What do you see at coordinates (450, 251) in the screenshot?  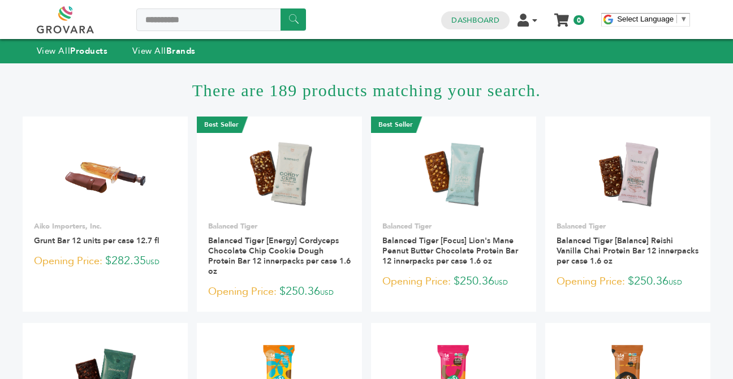 I see `a: Balanced Tiger [Focus] Lion's Mane Peanut Butter Chocolate Protein Bar 12 innerpacks per case 1.6 oz` at bounding box center [450, 251].